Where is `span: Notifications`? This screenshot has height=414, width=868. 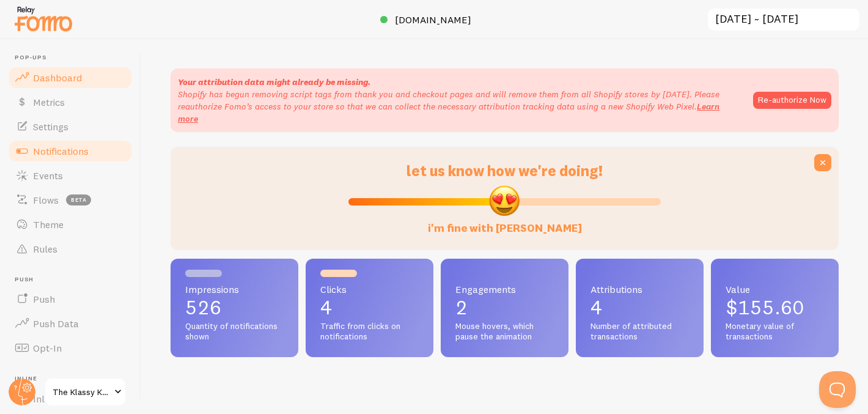
span: Notifications is located at coordinates (60, 151).